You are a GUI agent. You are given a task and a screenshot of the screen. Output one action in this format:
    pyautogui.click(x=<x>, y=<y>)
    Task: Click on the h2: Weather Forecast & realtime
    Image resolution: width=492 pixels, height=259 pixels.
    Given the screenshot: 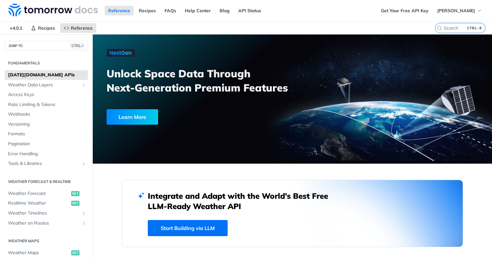 What is the action you would take?
    pyautogui.click(x=46, y=181)
    